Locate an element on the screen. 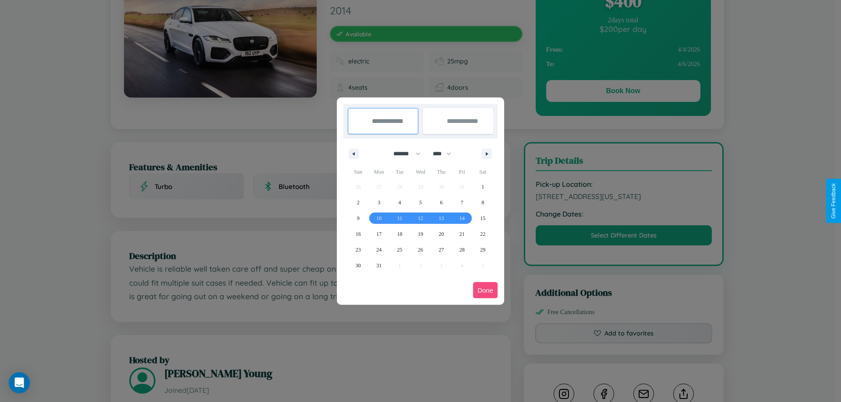  button: 5 is located at coordinates (420, 203).